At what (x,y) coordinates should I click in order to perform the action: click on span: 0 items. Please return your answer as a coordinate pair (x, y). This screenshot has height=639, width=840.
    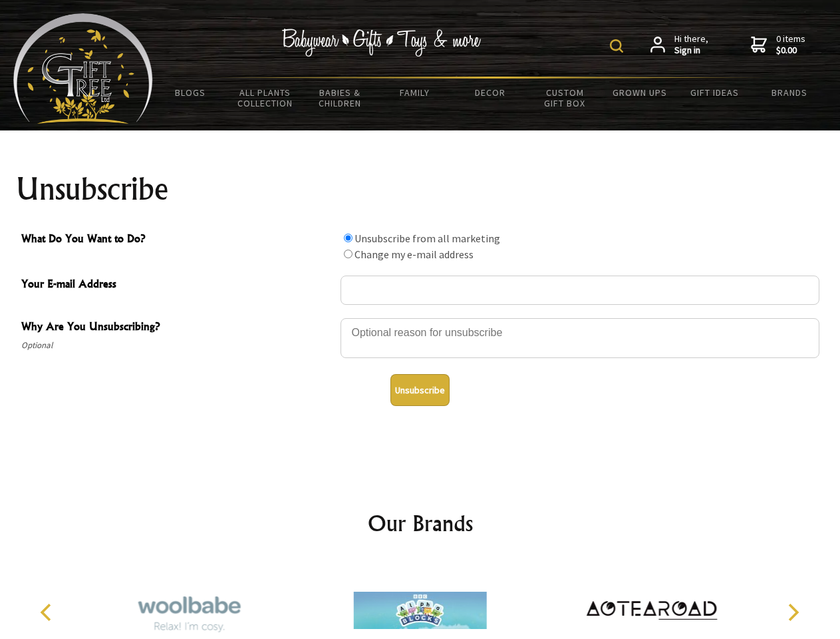
    Looking at the image, I should click on (791, 45).